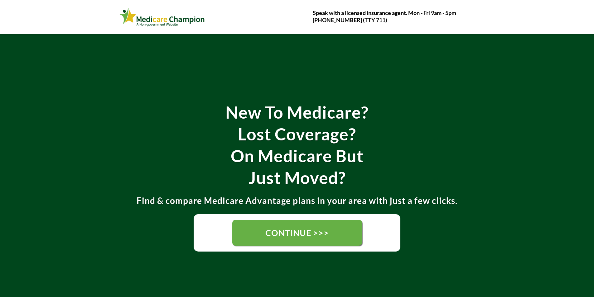  What do you see at coordinates (162, 17) in the screenshot?
I see `img: Webinar` at bounding box center [162, 17].